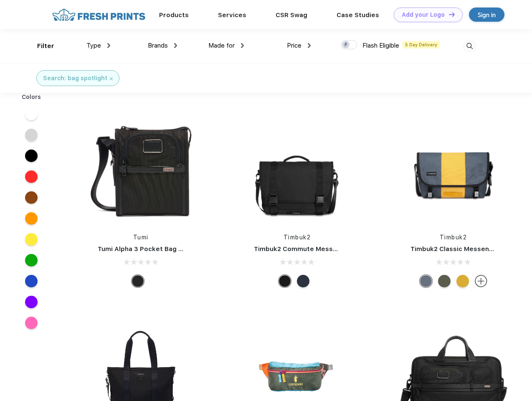  I want to click on div: Eco Army, so click(444, 281).